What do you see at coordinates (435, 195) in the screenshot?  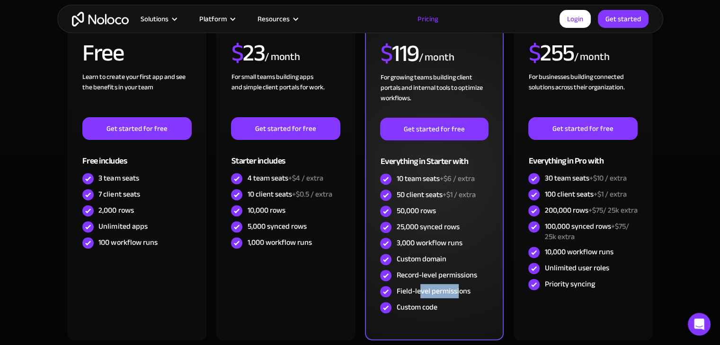 I see `div: 50 client seats` at bounding box center [435, 195].